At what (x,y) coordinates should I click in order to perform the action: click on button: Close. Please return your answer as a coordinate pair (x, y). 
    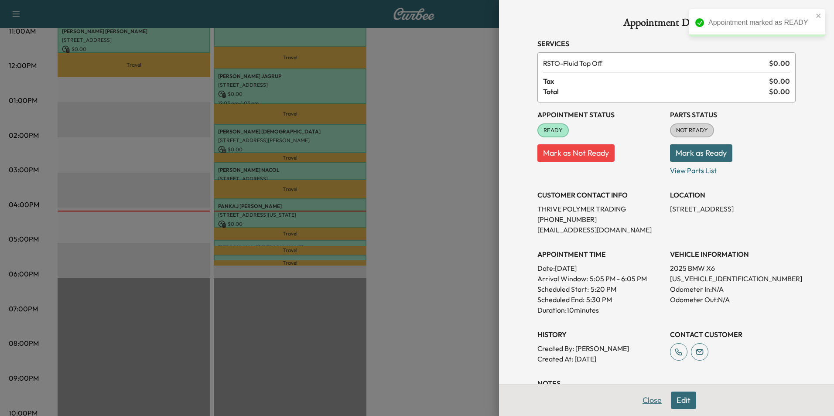
    Looking at the image, I should click on (652, 400).